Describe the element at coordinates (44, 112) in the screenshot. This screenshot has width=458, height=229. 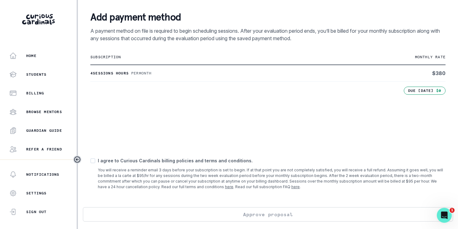
I see `p: Browse Mentors` at that location.